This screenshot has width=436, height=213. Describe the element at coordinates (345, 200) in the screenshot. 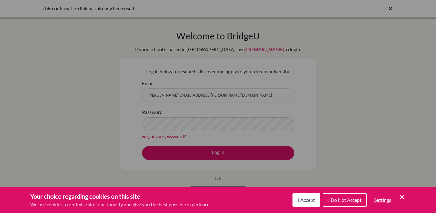

I see `button: I Do Not Accept` at that location.